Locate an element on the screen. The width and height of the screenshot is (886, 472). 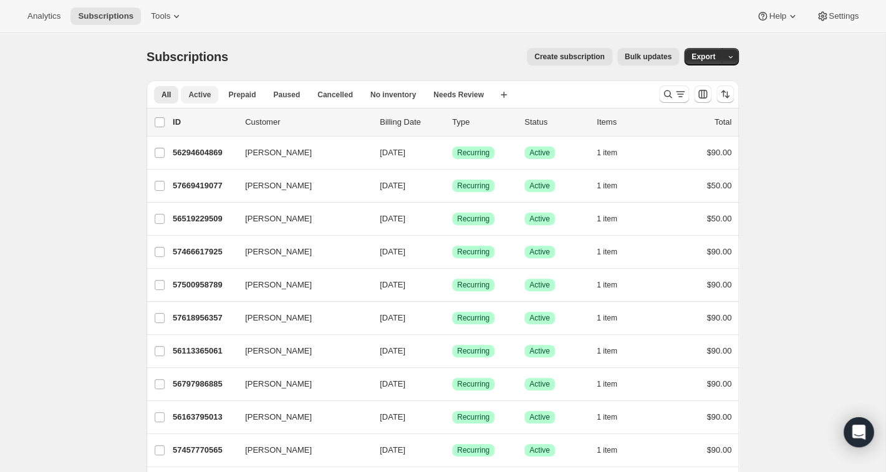
span: Export is located at coordinates (703, 57).